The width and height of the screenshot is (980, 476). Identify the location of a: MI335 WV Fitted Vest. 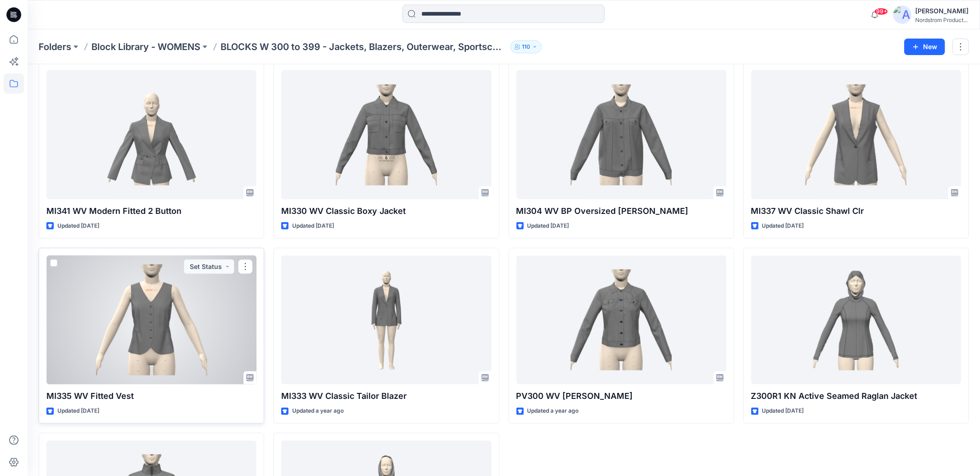
(152, 320).